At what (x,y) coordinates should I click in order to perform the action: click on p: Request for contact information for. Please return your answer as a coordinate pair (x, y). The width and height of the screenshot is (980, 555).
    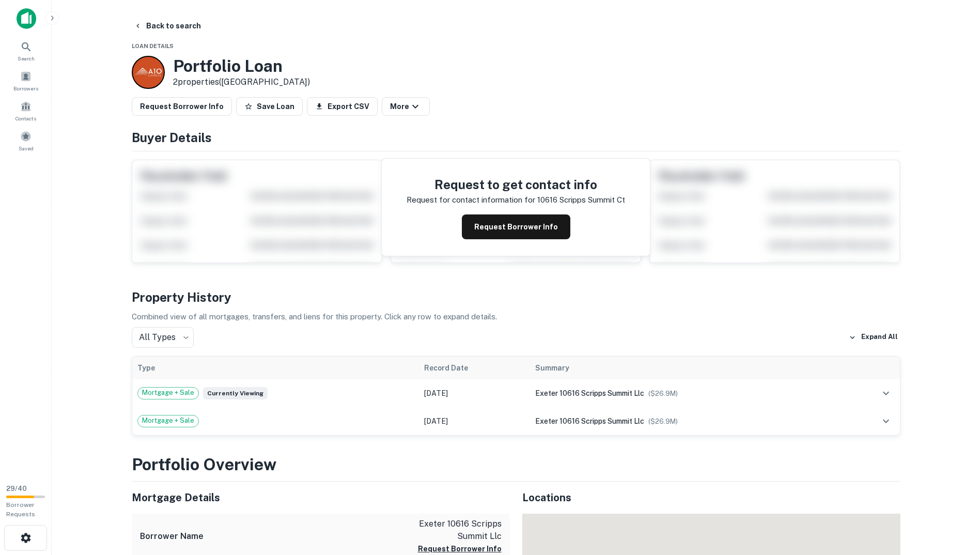
    Looking at the image, I should click on (471, 200).